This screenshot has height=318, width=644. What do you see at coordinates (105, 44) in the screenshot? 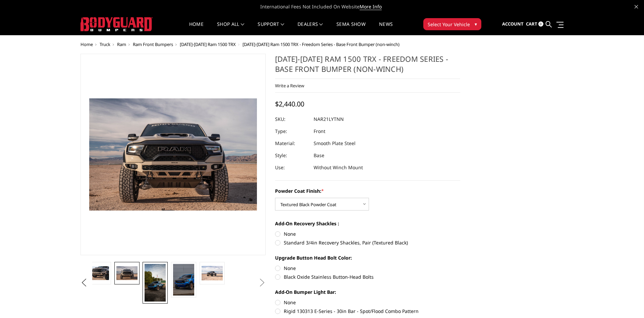
I see `a: Truck` at bounding box center [105, 44].